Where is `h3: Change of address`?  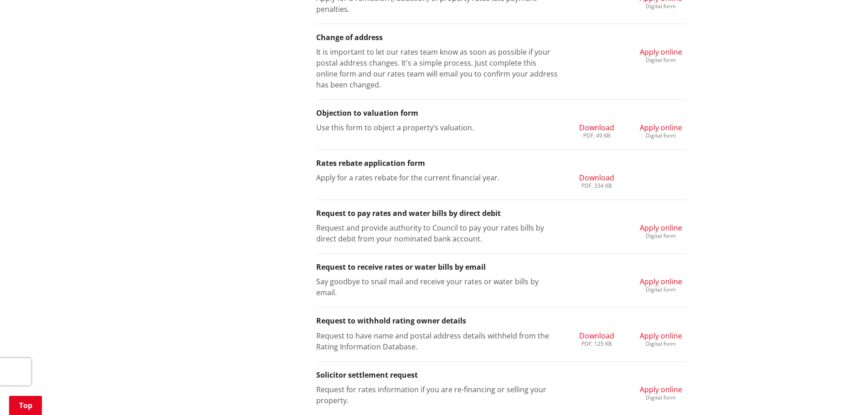 h3: Change of address is located at coordinates (501, 37).